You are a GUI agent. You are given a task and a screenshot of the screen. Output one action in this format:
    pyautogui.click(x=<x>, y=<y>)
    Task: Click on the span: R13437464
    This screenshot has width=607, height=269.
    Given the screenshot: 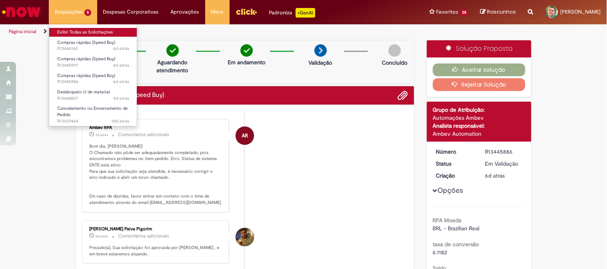 What is the action you would take?
    pyautogui.click(x=93, y=122)
    